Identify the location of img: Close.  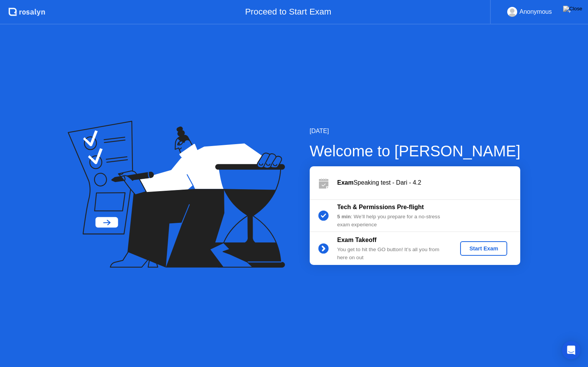
(573, 9).